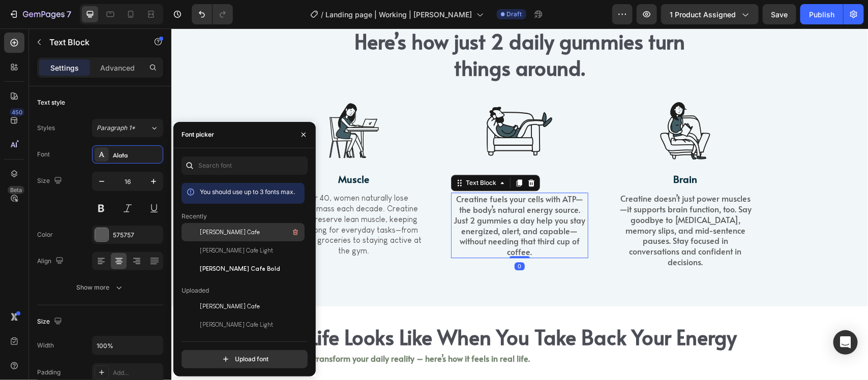 The image size is (868, 380). What do you see at coordinates (514, 202) in the screenshot?
I see `p: Creatine doesn’t just power muscles—it supports brain function, too. Say goodbye to [MEDICAL_DATA...` at bounding box center [514, 202].